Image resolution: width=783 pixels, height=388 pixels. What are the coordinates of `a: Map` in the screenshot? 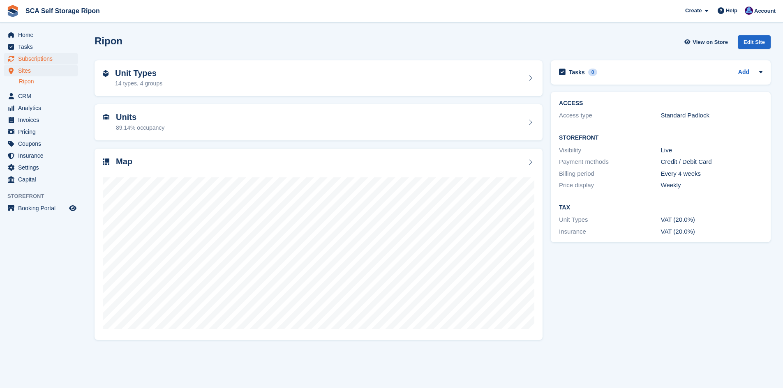 It's located at (319, 245).